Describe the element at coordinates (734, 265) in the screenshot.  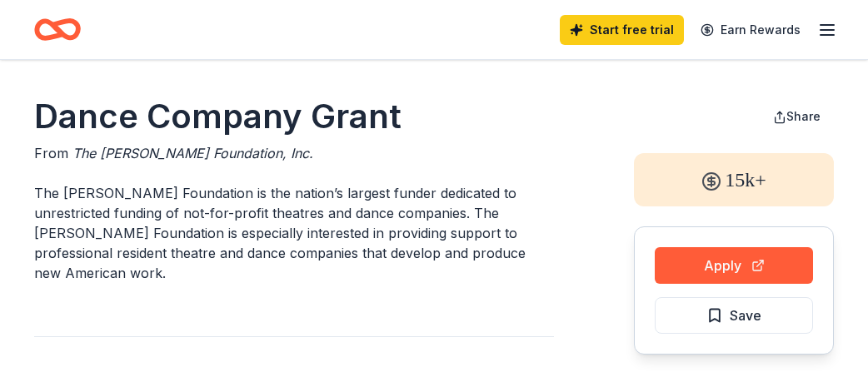
I see `button: Apply` at that location.